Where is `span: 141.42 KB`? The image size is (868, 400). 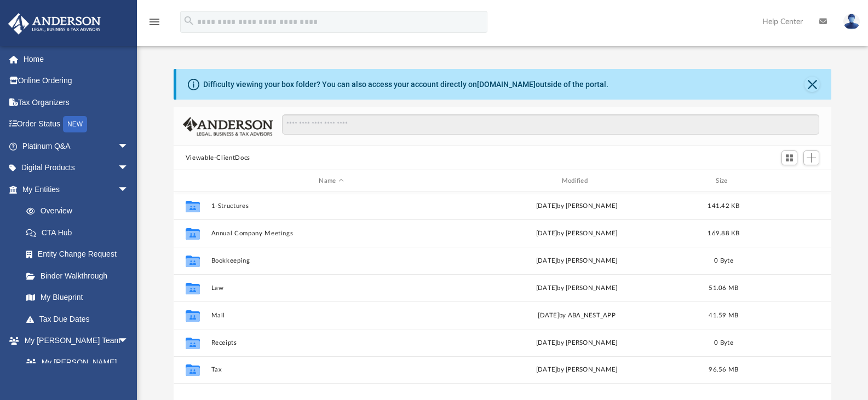 span: 141.42 KB is located at coordinates (723, 206).